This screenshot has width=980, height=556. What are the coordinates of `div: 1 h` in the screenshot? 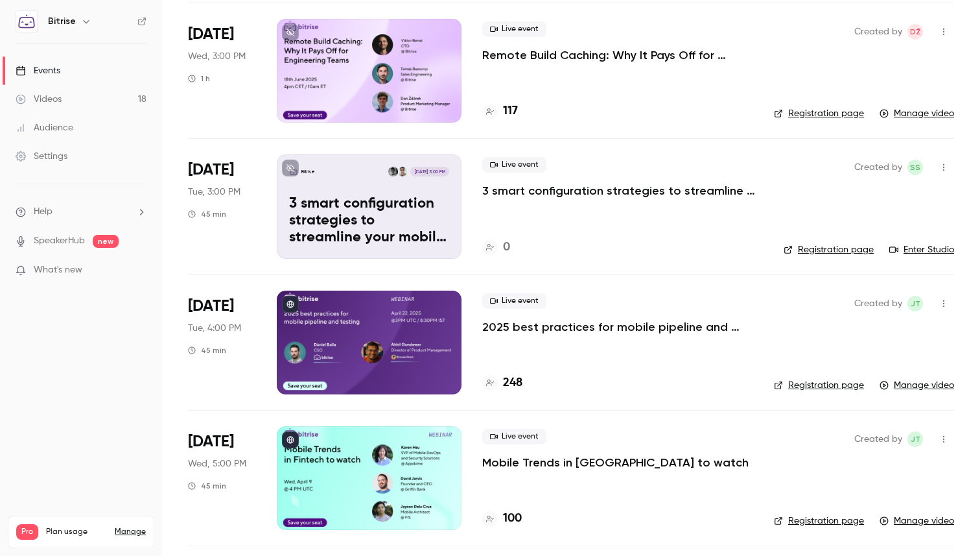 It's located at (199, 79).